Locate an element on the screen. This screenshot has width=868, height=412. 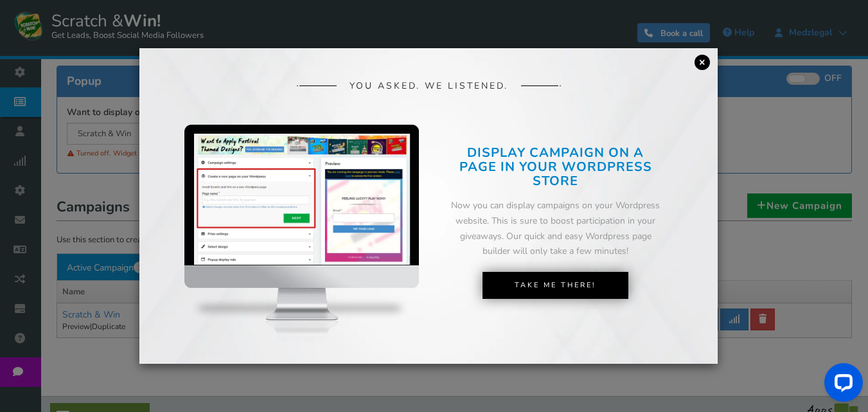
img: screenshot is located at coordinates (302, 200).